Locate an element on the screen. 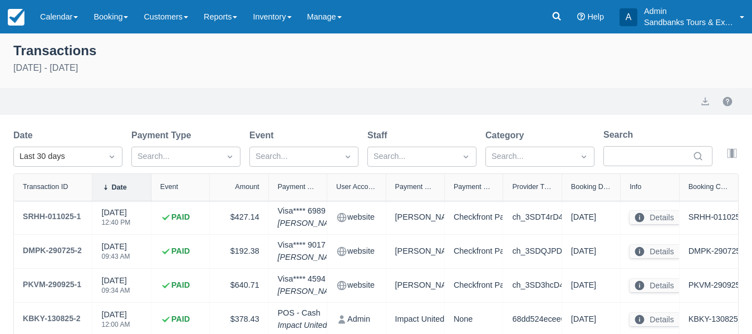 This screenshot has height=334, width=752. p: Sandbanks Tours & Experiences is located at coordinates (689, 22).